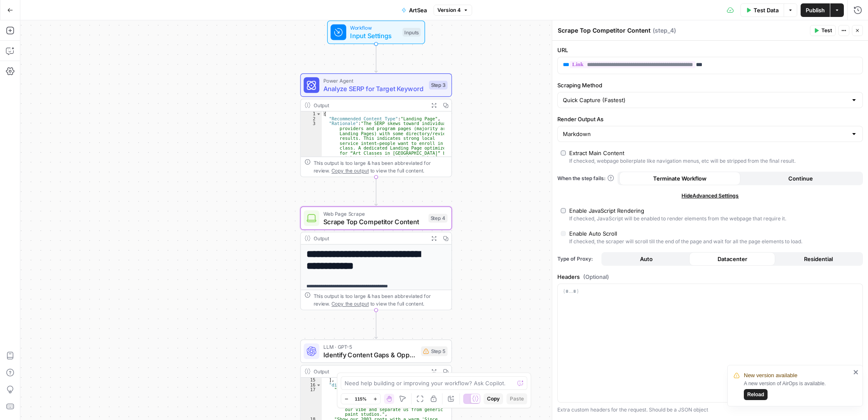 The image size is (868, 420). Describe the element at coordinates (710, 119) in the screenshot. I see `label: Render Output As` at that location.